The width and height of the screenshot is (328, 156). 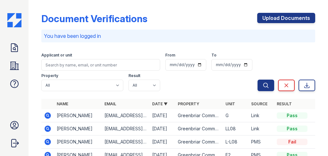 I want to click on a: Name, so click(x=62, y=103).